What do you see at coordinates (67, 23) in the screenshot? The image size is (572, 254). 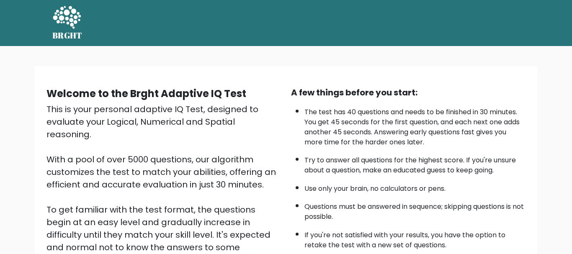 I see `a: BRGHT` at bounding box center [67, 23].